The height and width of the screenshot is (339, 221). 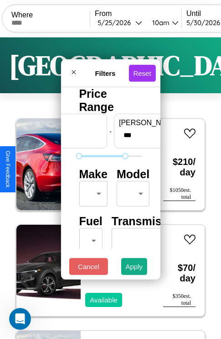 What do you see at coordinates (135, 266) in the screenshot?
I see `button: Apply` at bounding box center [135, 266].